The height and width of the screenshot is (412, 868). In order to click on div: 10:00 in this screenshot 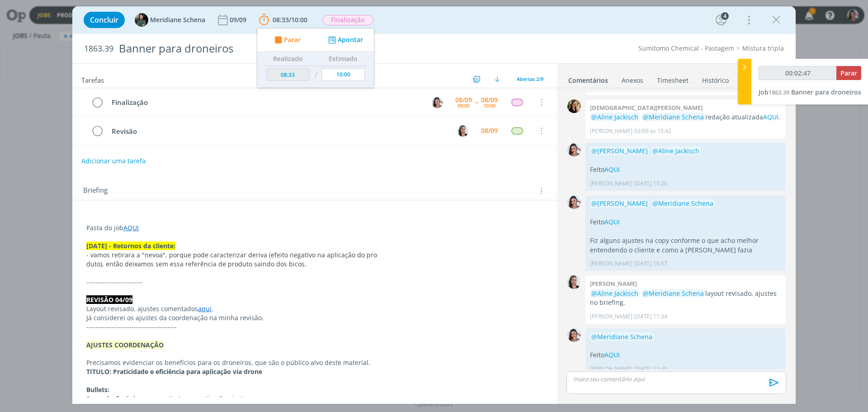, I will do `click(489, 106)`.